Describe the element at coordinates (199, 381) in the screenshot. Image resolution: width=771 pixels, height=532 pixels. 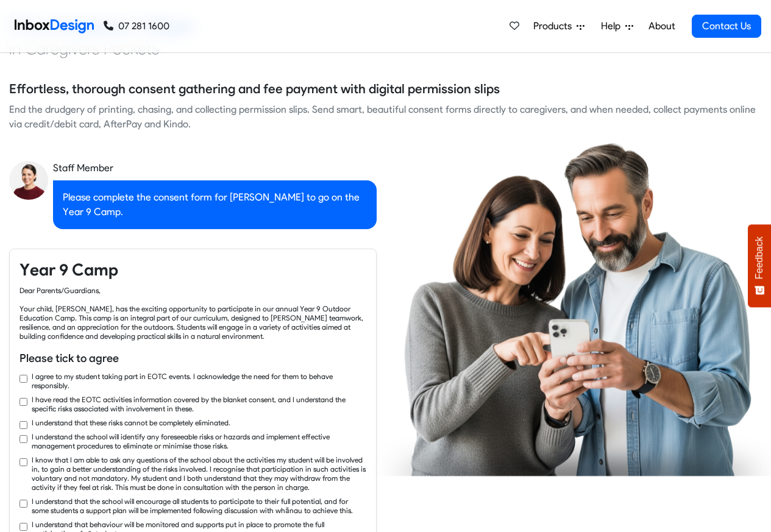
I see `label: I agree to my student taking part in EOTC events. I acknowledge the need for them to behave respo...` at that location.